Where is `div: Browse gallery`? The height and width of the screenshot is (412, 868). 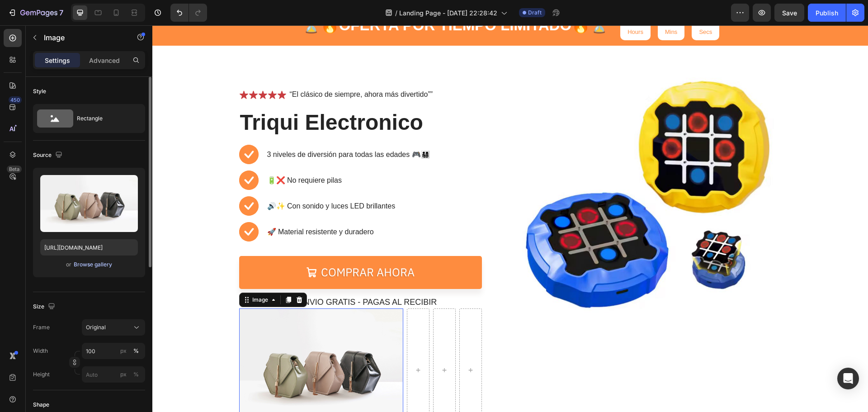 div: Browse gallery is located at coordinates (93, 265).